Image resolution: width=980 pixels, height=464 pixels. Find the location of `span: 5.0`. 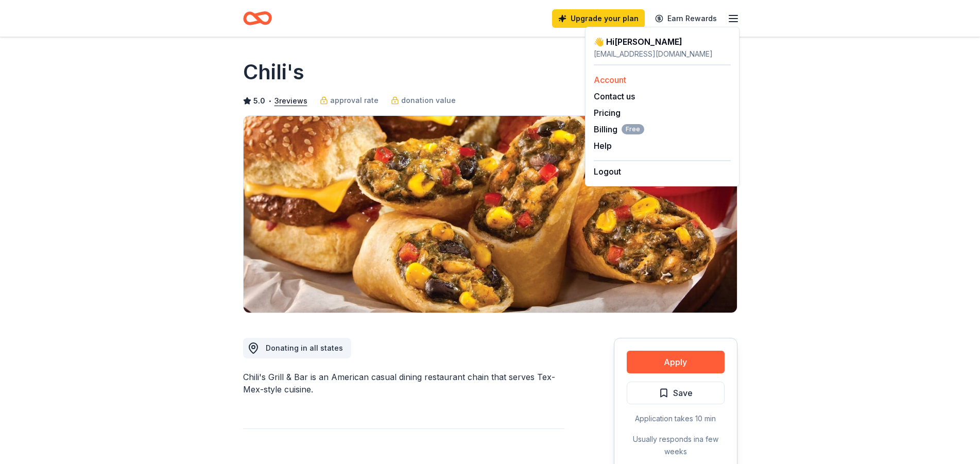

span: 5.0 is located at coordinates (259, 101).